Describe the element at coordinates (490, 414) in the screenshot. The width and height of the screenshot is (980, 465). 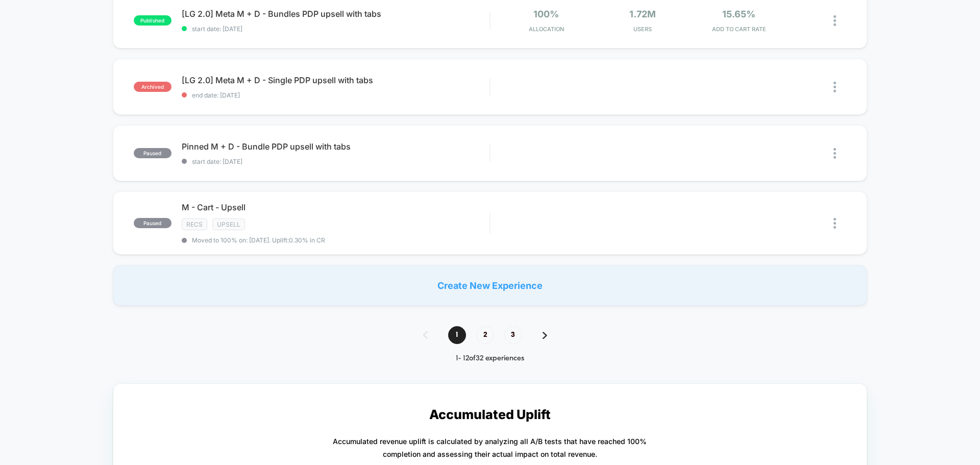
I see `p: Accumulated Uplift` at that location.